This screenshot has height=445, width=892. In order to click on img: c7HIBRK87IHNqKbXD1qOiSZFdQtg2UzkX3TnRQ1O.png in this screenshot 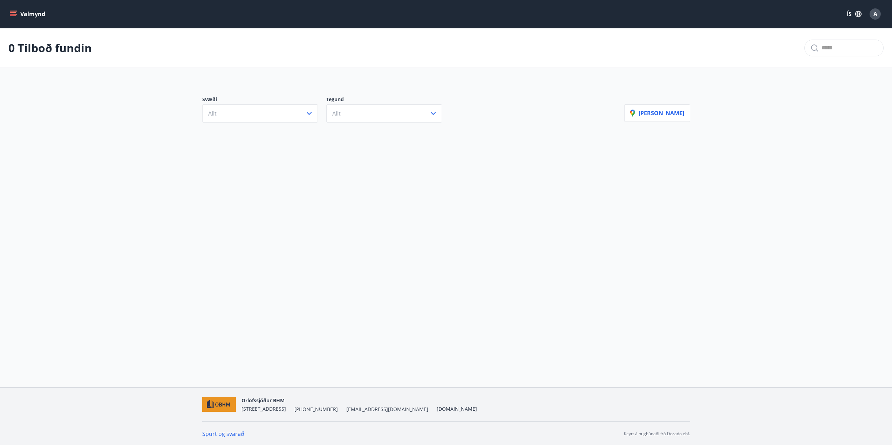, I will do `click(219, 405)`.